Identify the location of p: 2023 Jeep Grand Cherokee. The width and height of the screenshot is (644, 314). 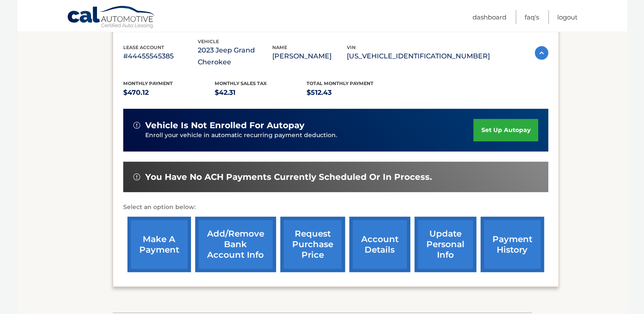
(235, 56).